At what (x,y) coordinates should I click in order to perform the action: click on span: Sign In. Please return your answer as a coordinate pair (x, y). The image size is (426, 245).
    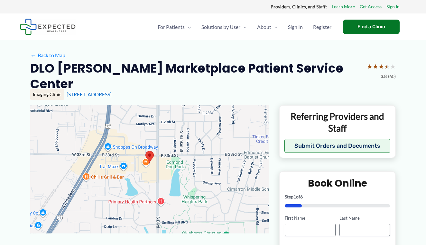
    Looking at the image, I should click on (295, 27).